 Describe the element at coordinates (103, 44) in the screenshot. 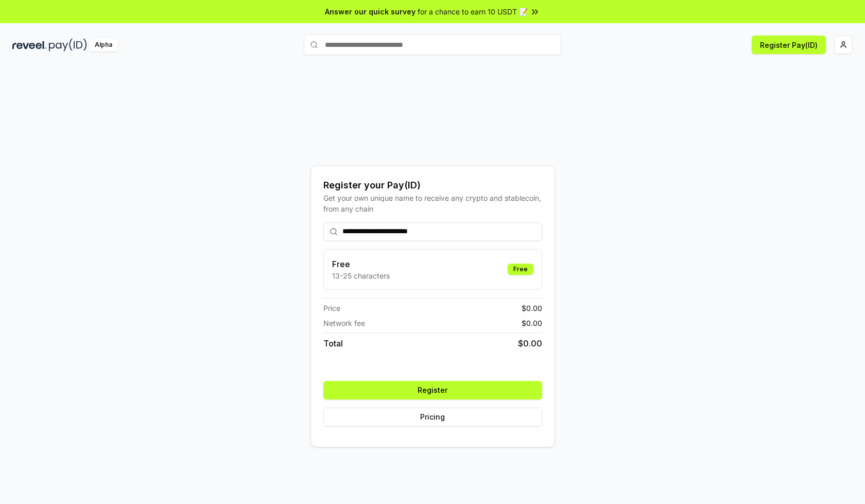

I see `div: Alpha` at that location.